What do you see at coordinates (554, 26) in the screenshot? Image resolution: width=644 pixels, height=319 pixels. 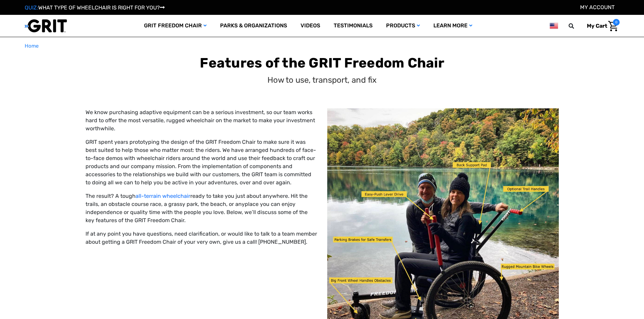 I see `img: us.png` at bounding box center [554, 26].